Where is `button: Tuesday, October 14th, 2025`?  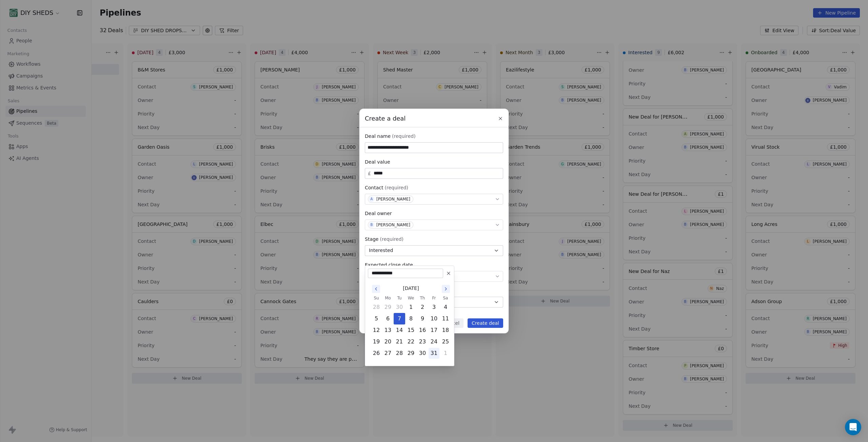 button: Tuesday, October 14th, 2025 is located at coordinates (400, 330).